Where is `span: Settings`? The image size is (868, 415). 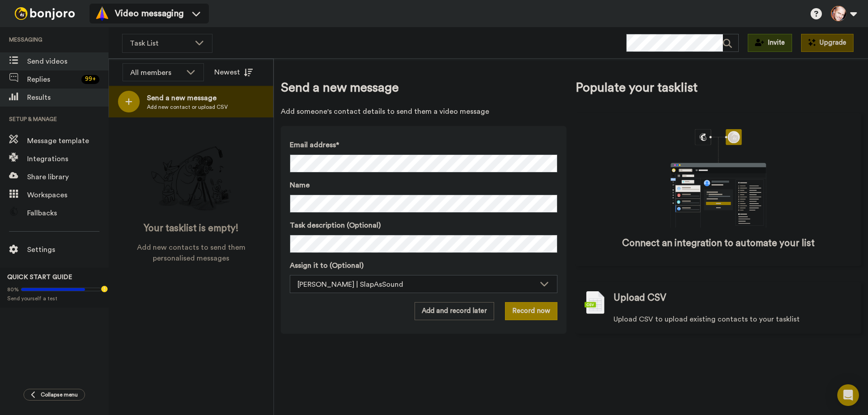
span: Settings is located at coordinates (68, 250).